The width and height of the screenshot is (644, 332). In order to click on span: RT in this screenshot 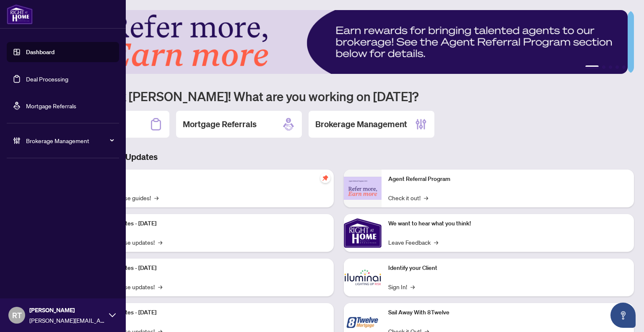, I will do `click(17, 315)`.